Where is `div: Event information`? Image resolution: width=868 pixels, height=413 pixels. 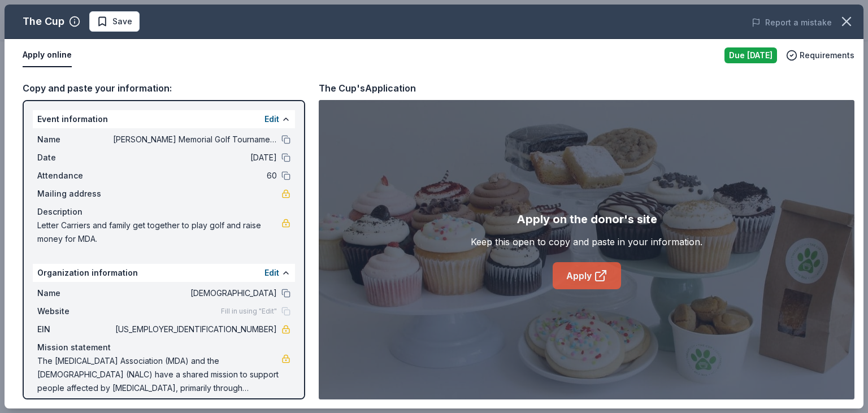
div: Event information is located at coordinates (164, 119).